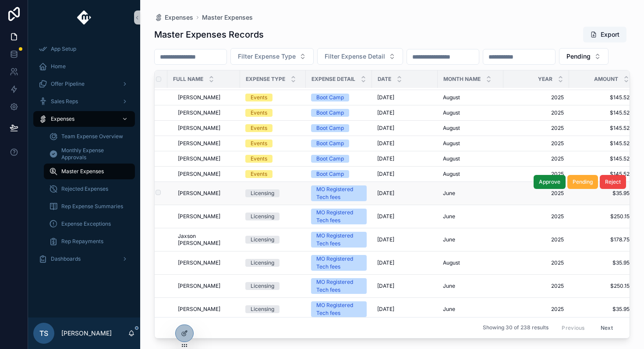 Image resolution: width=644 pixels, height=349 pixels. Describe the element at coordinates (607, 328) in the screenshot. I see `button: Next` at that location.